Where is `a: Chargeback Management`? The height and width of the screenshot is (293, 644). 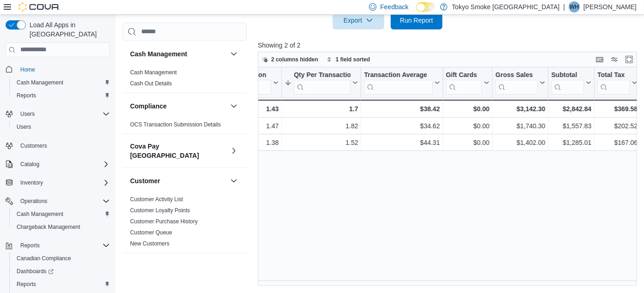
a: Chargeback Management is located at coordinates (48, 227).